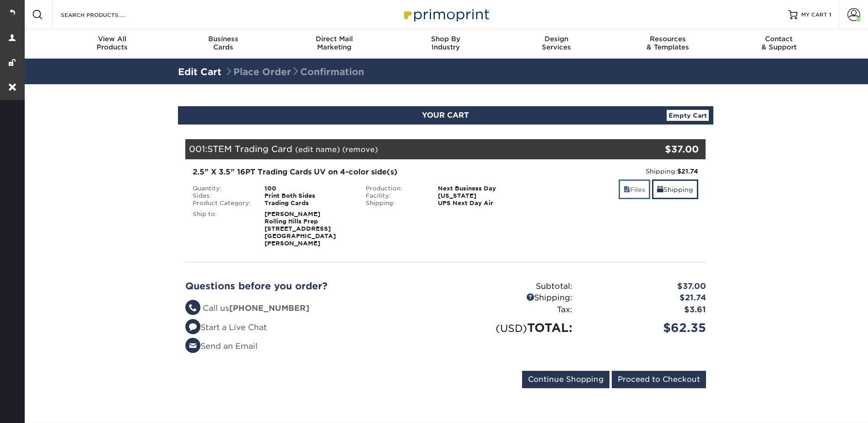 Image resolution: width=868 pixels, height=423 pixels. I want to click on img: Primoprint, so click(446, 14).